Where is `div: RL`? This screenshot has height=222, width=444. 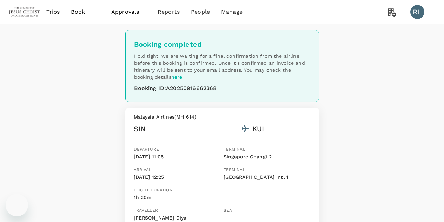 div: RL is located at coordinates (417, 12).